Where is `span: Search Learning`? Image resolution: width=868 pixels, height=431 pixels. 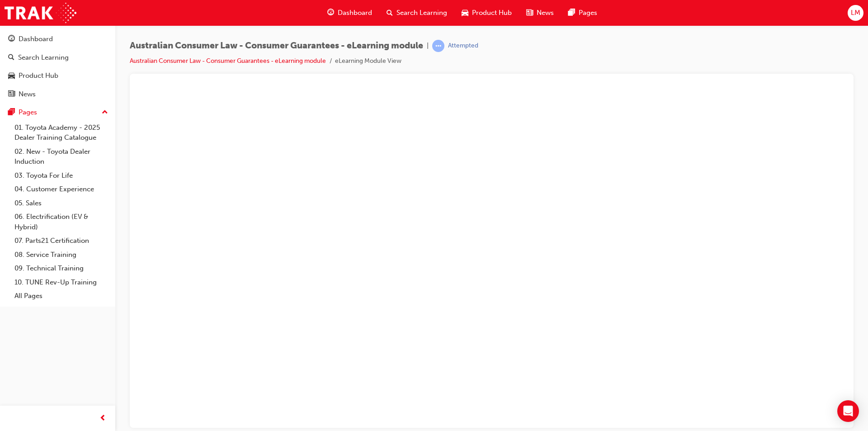
span: Search Learning is located at coordinates (422, 12).